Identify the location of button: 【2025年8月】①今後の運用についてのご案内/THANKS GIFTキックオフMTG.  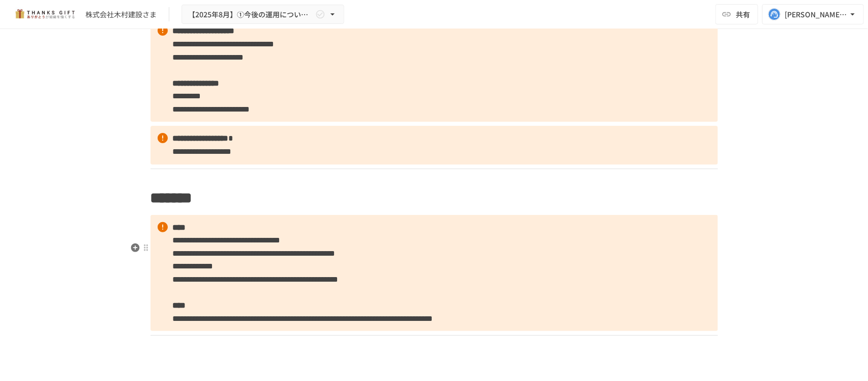
(263, 14).